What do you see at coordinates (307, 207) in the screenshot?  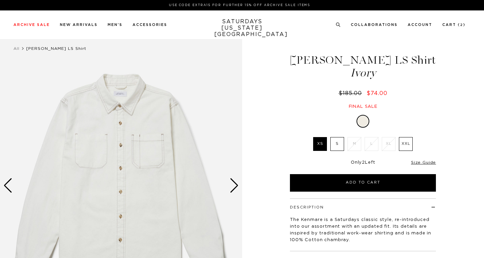 I see `button: Description` at bounding box center [307, 207].